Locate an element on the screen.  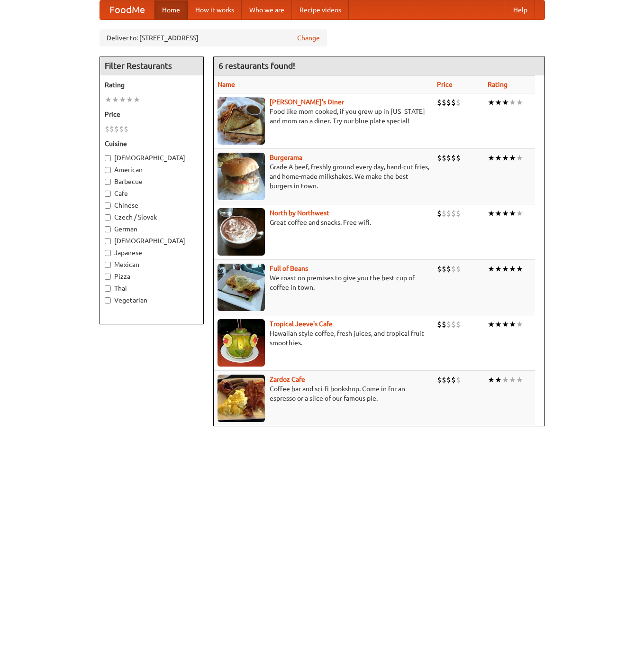
label: American is located at coordinates (152, 170).